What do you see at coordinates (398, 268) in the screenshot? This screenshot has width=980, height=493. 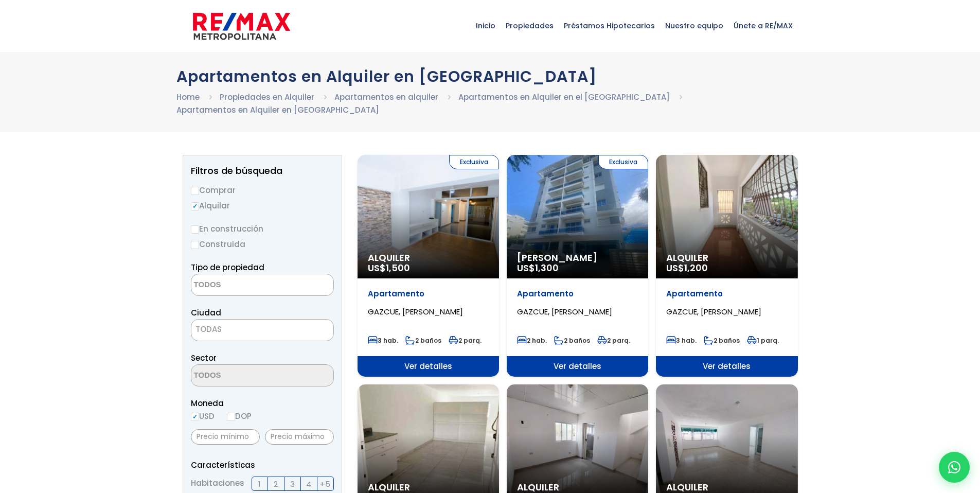 I see `span: 1,500` at bounding box center [398, 268].